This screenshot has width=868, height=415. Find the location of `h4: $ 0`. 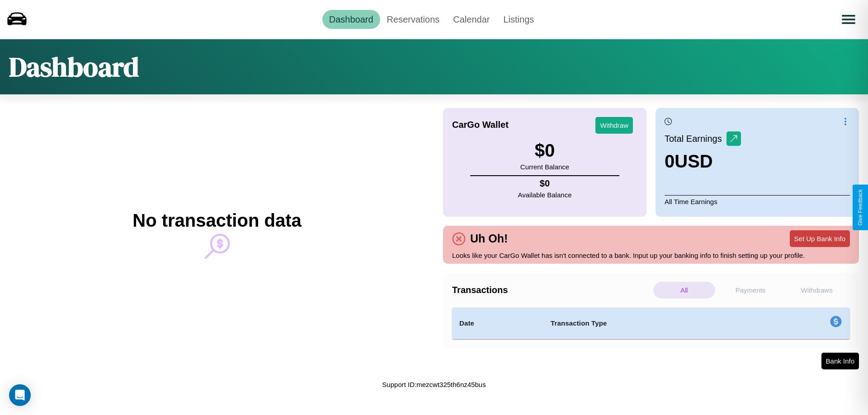

h4: $ 0 is located at coordinates (545, 184).